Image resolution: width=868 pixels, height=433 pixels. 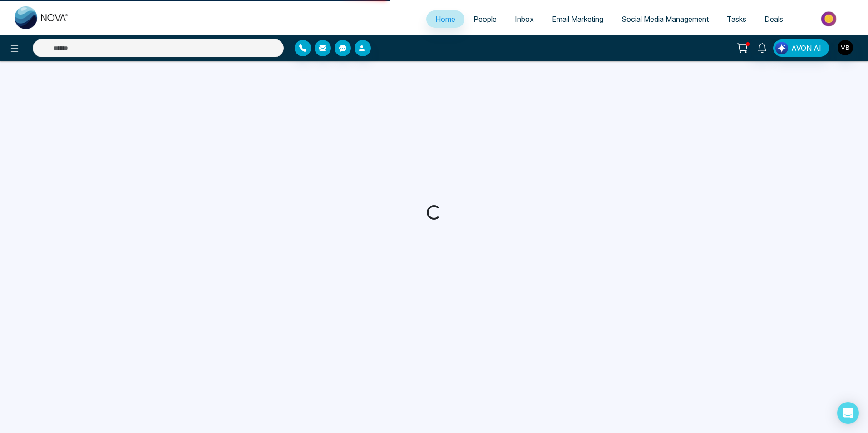 What do you see at coordinates (736, 19) in the screenshot?
I see `a: Tasks` at bounding box center [736, 19].